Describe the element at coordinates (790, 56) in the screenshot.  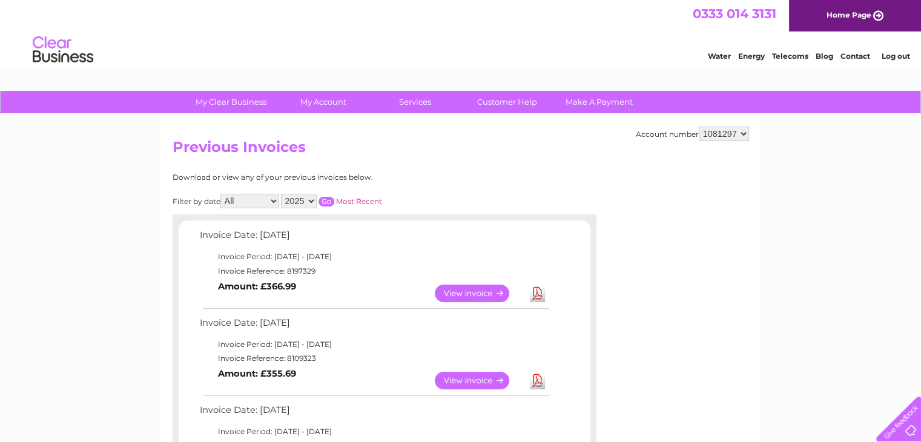
I see `a: Telecoms` at that location.